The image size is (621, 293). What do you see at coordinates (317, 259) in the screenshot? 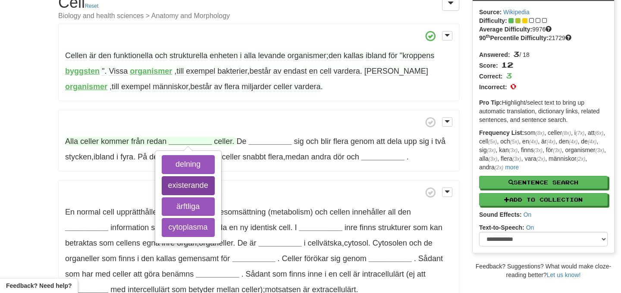
I see `span: förökar` at bounding box center [317, 259].